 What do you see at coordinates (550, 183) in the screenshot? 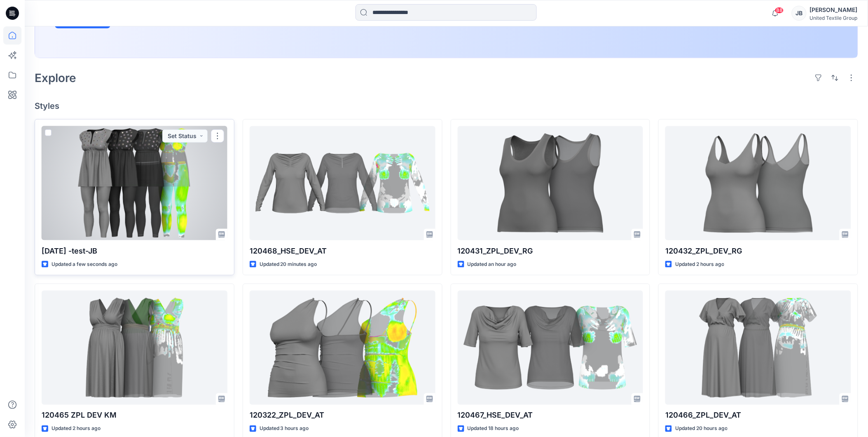
I see `a: 120431_ZPL_DEV_RG` at bounding box center [550, 183].